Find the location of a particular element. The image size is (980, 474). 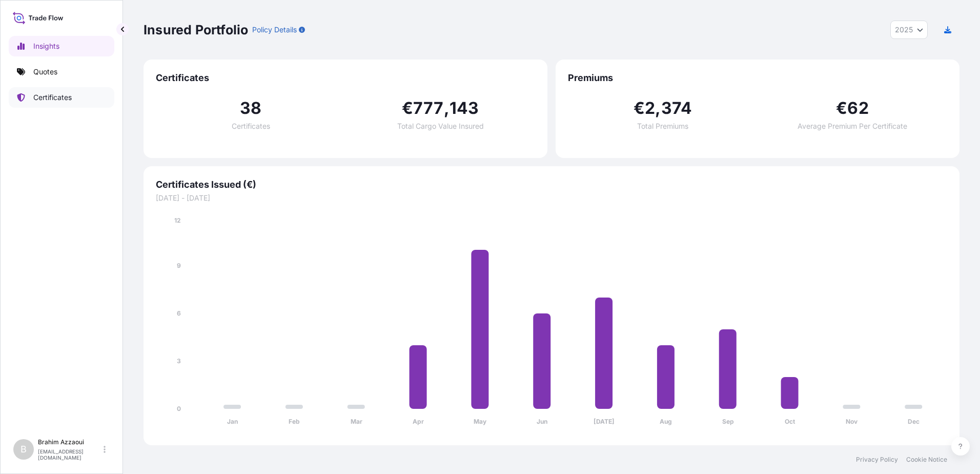

tspan: Nov is located at coordinates (852, 422).